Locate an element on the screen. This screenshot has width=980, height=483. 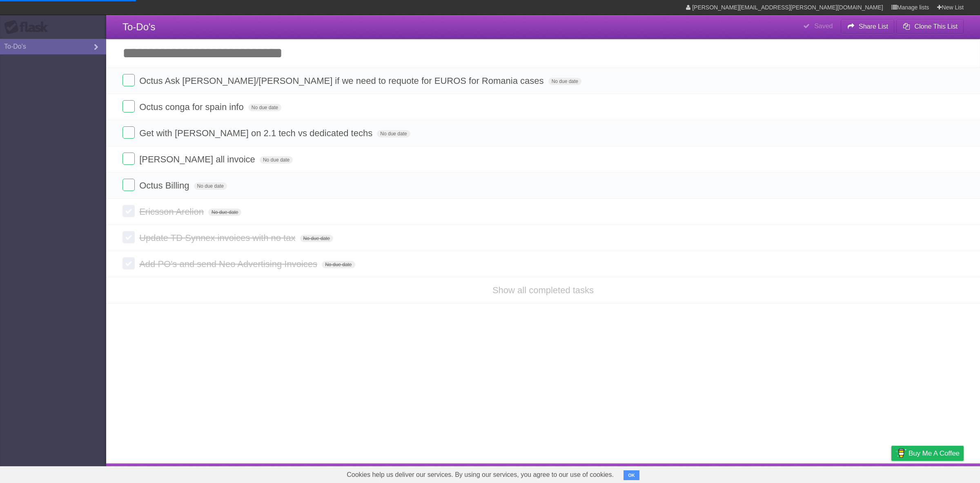
span: Update TD Synnex invoices with no tax is located at coordinates (218, 237).